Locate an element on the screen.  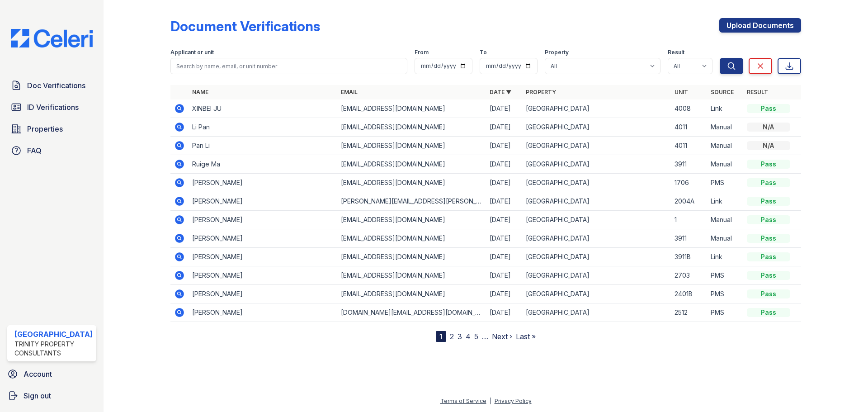
a: Property is located at coordinates (541, 92).